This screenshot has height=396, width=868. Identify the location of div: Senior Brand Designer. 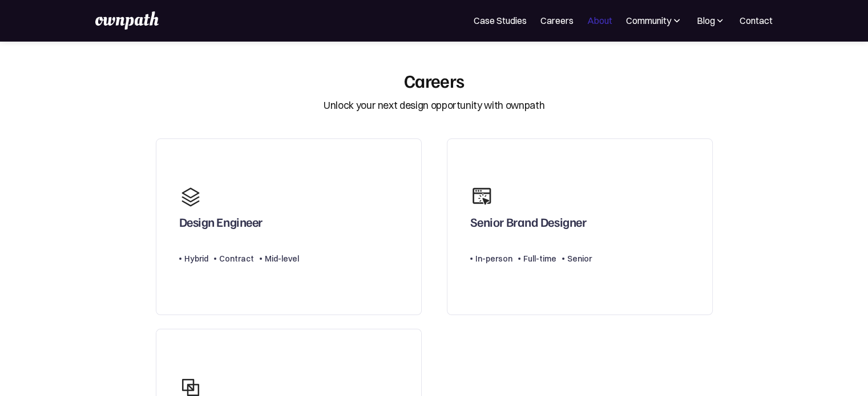
(529, 224).